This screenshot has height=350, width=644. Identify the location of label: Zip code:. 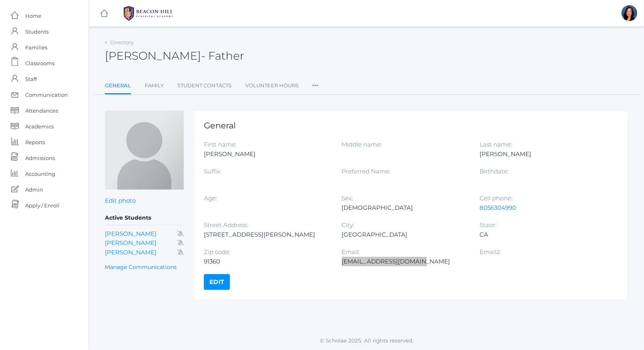
(217, 252).